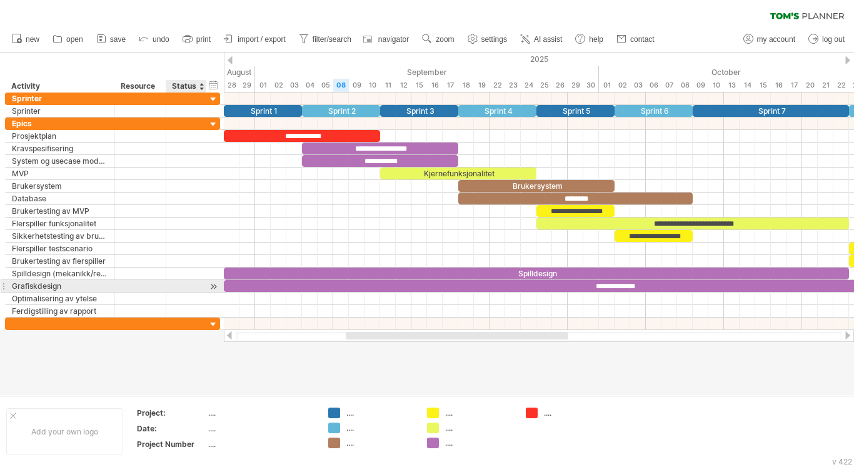  I want to click on div: Monday, 15 September 2025, so click(419, 85).